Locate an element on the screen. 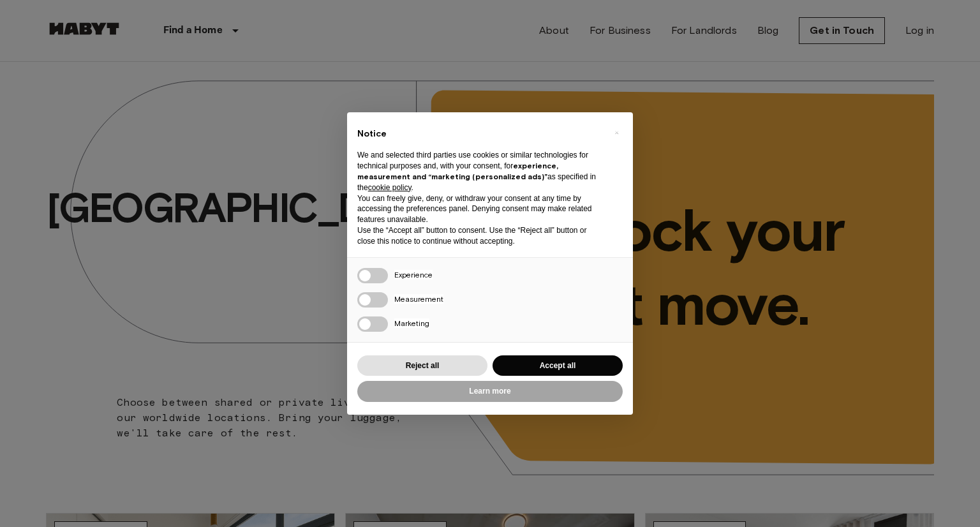  p: You can freely give, deny, or withdraw your consent at any time by accessing the preferences pane... is located at coordinates (480, 209).